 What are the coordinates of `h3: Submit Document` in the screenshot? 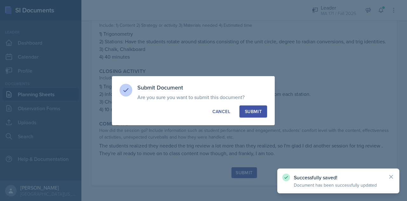 It's located at (202, 88).